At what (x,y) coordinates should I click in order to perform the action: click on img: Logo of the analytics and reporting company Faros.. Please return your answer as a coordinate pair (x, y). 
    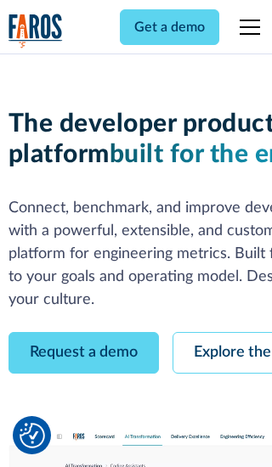
    Looking at the image, I should click on (36, 31).